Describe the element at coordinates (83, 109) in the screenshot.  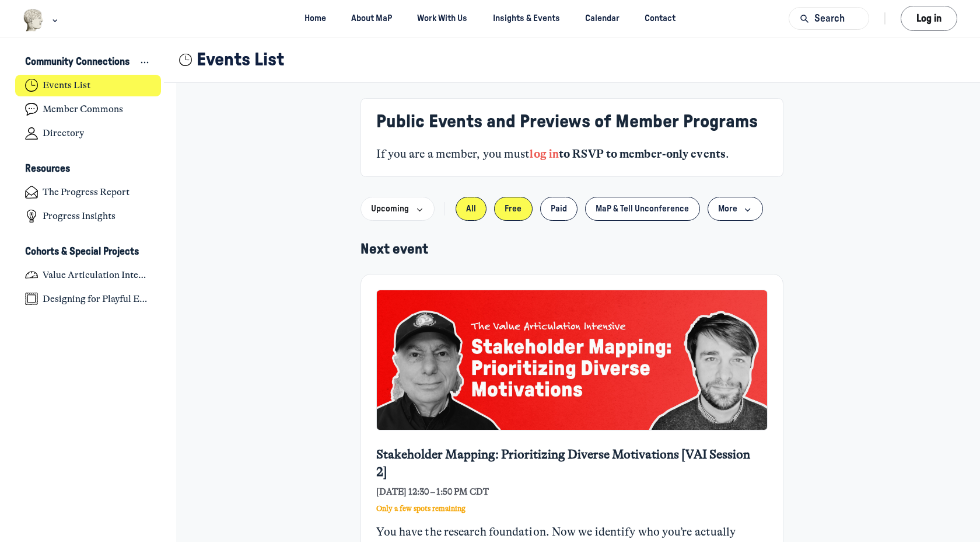
I see `h4: Member Commons` at that location.